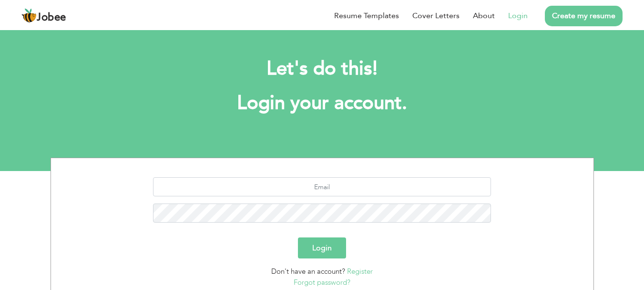 The image size is (644, 290). Describe the element at coordinates (44, 16) in the screenshot. I see `a: Jobee` at that location.